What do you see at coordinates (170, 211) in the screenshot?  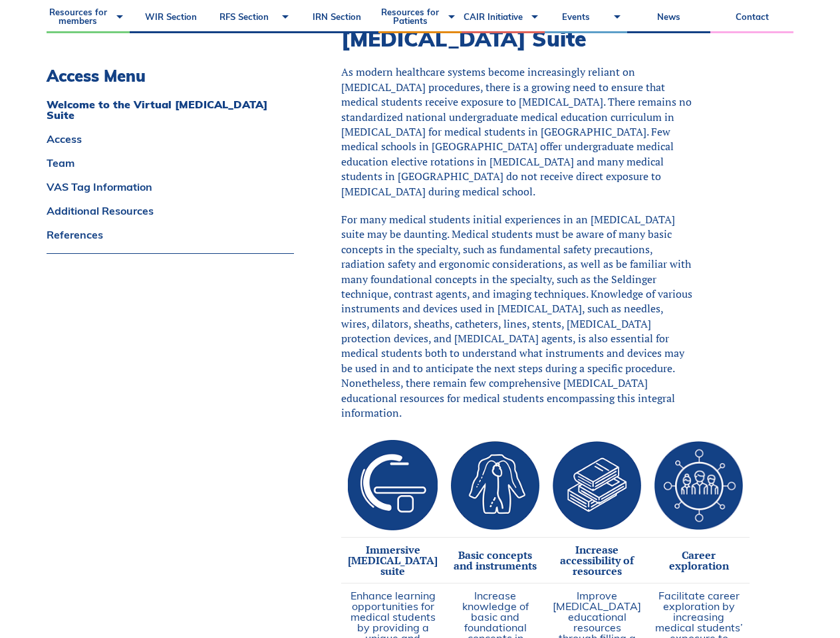 I see `a: Additional Resources` at bounding box center [170, 211].